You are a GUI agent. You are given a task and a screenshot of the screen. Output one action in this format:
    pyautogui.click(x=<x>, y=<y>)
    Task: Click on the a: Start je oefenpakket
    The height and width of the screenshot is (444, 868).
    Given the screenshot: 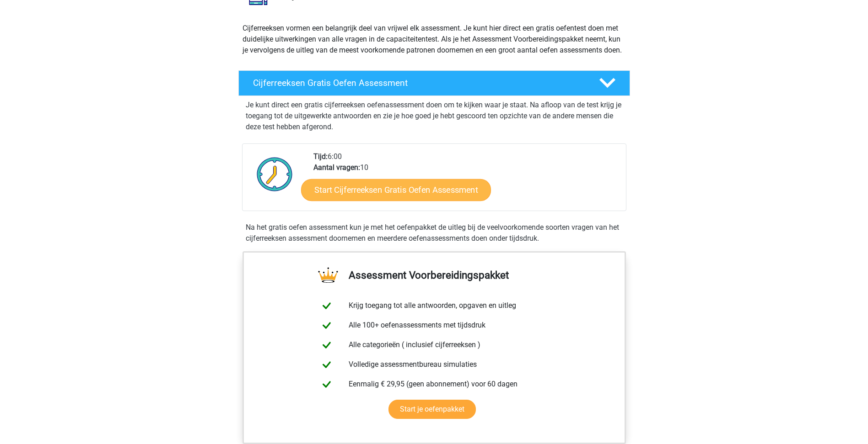 What is the action you would take?
    pyautogui.click(x=432, y=409)
    